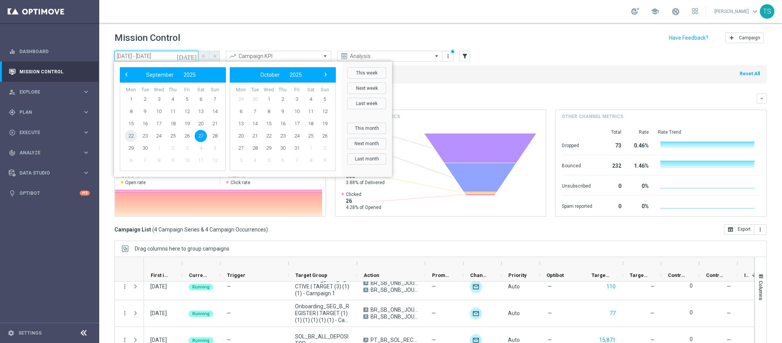 The height and width of the screenshot is (343, 782). I want to click on i: open_in_browser, so click(730, 229).